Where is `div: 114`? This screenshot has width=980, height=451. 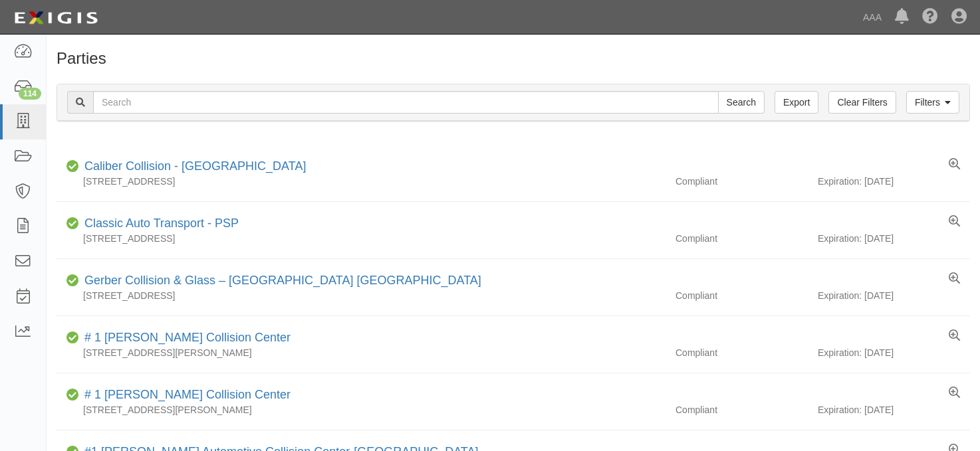
div: 114 is located at coordinates (30, 94).